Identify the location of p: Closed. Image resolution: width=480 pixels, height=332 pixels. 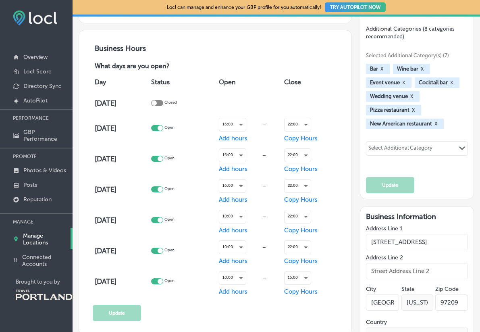
(170, 103).